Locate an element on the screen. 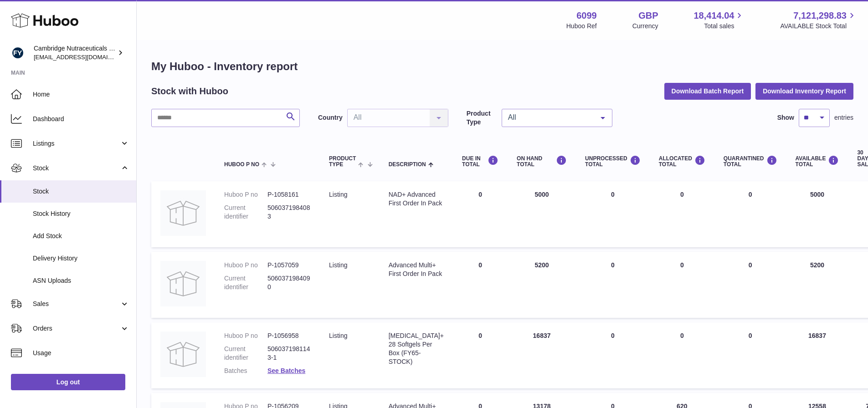 The image size is (868, 408). dd: P-1056958 is located at coordinates (289, 336).